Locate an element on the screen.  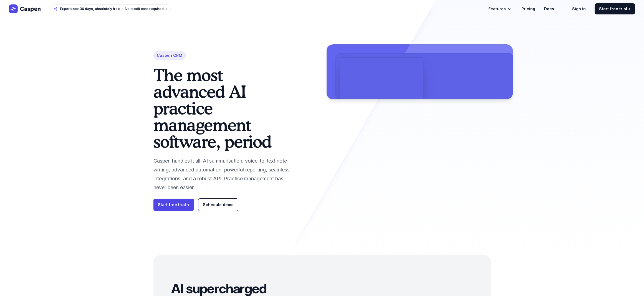
span: Caspen CRM is located at coordinates (169, 55).